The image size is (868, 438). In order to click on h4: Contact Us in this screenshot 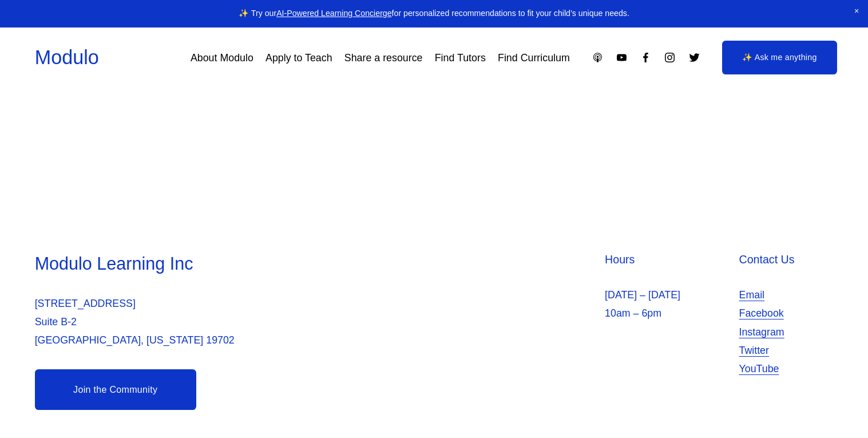, I will do `click(786, 259)`.